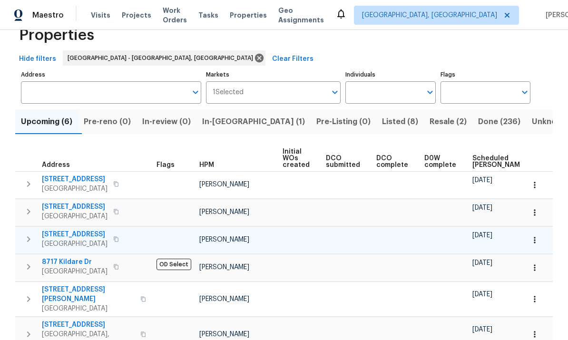 This screenshot has width=568, height=340. I want to click on span: 1 Selected, so click(228, 92).